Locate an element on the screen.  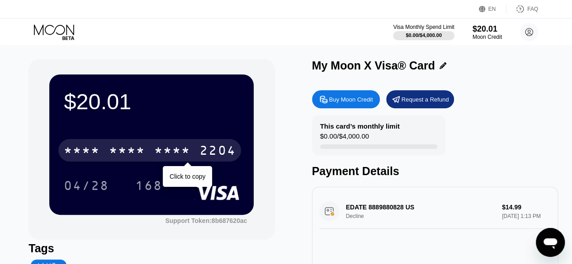
div: EN is located at coordinates (492, 9).